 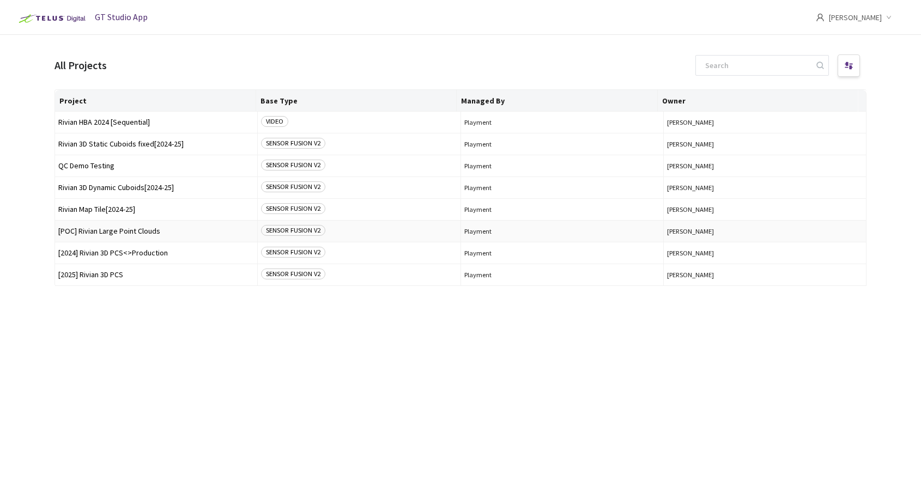 What do you see at coordinates (51, 19) in the screenshot?
I see `img: Telus` at bounding box center [51, 19].